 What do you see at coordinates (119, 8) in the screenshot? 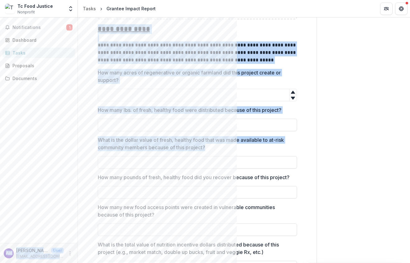
I see `nav: breadcrumb` at bounding box center [119, 8].